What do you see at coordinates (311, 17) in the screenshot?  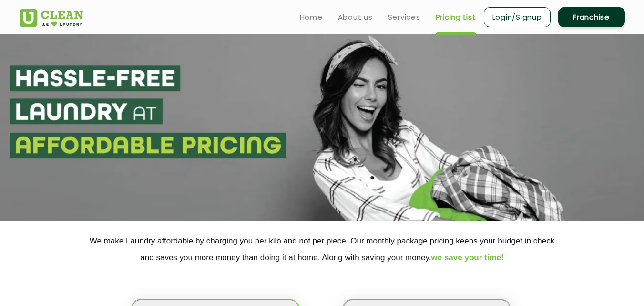 I see `a: Home` at bounding box center [311, 17].